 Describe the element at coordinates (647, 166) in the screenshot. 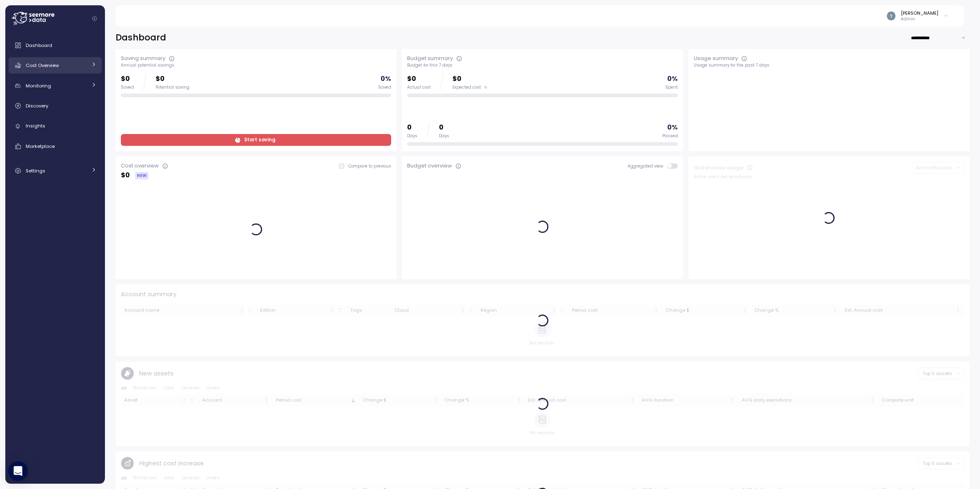

I see `span: Aggregated view` at that location.